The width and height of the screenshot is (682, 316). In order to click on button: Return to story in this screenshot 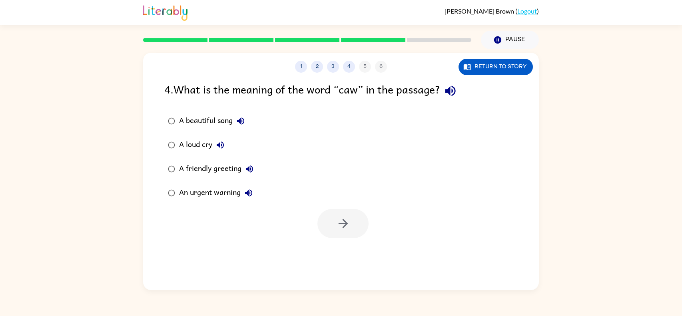, I will do `click(496, 67)`.